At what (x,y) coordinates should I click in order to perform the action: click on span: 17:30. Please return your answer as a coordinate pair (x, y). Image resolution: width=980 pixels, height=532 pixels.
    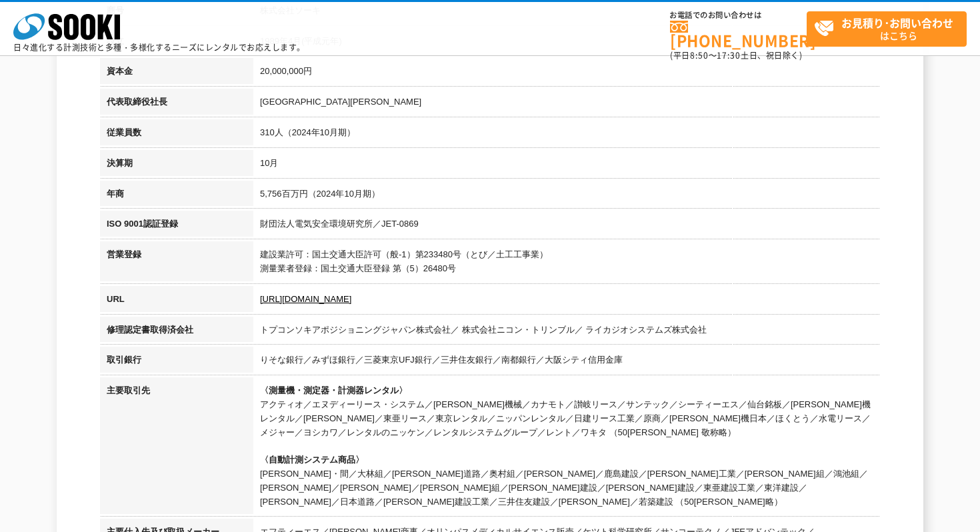
    Looking at the image, I should click on (728, 56).